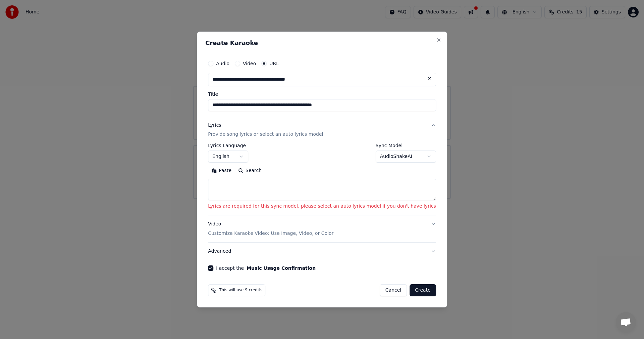 This screenshot has width=644, height=339. What do you see at coordinates (322, 229) in the screenshot?
I see `button: VideoCustomize Karaoke Video: Use Image, Video, or Color` at bounding box center [322, 229].